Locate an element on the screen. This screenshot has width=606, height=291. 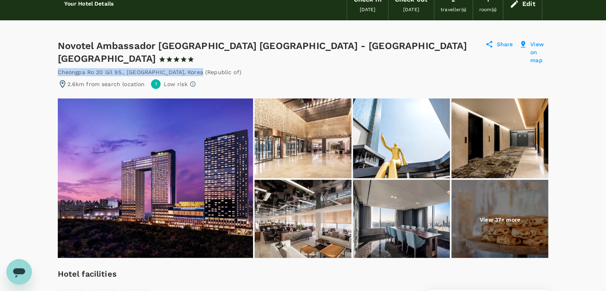
p: 2.6km from search location is located at coordinates (106, 84).